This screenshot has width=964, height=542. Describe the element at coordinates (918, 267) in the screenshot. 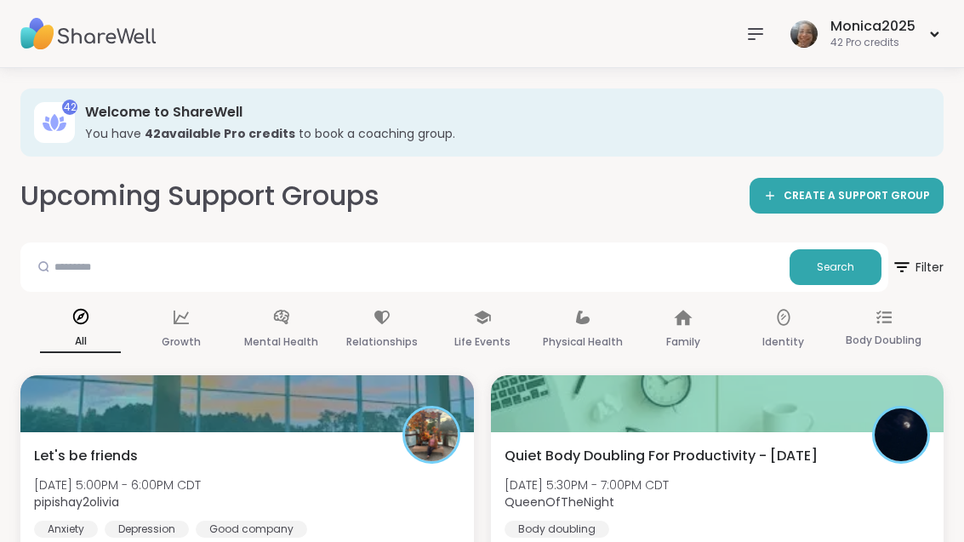

I see `button: Filter` at that location.